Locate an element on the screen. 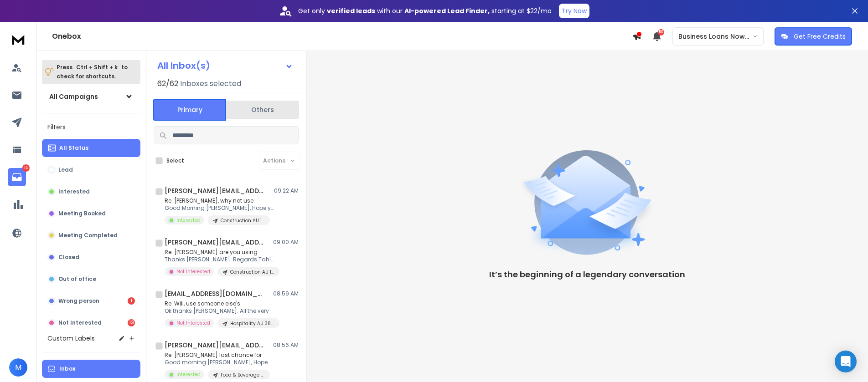 This screenshot has width=868, height=382. div: Open Intercom Messenger is located at coordinates (846, 361).